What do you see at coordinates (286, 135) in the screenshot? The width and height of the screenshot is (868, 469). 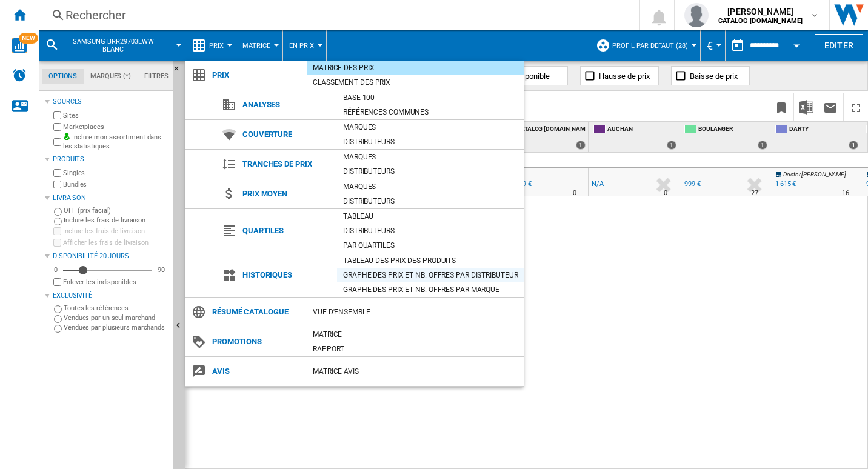 I see `span: Couverture` at bounding box center [286, 135].